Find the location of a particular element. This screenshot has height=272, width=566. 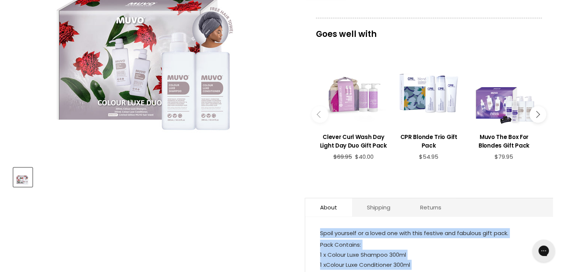

a: View product:Muvo The Box For Blondes Gift Pack is located at coordinates (504, 140).